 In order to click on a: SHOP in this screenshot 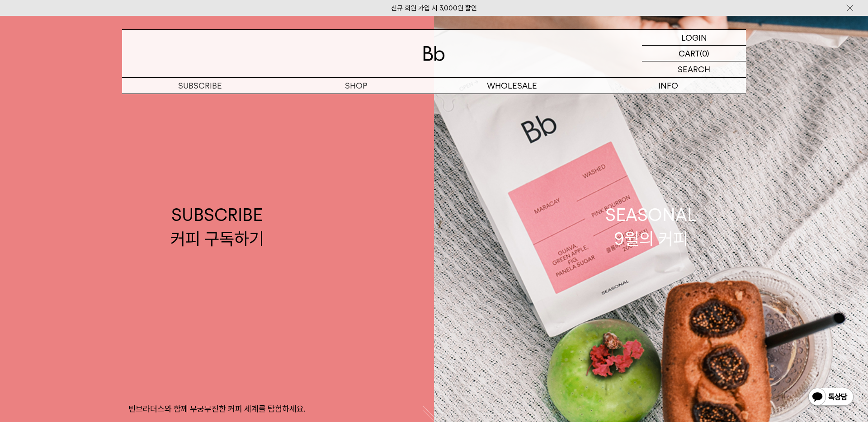, I will do `click(356, 85)`.